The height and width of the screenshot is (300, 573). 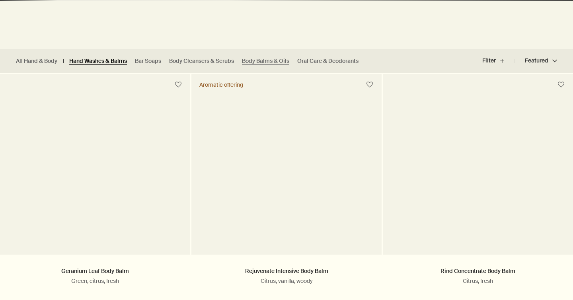 I want to click on a: Bar Soaps, so click(x=148, y=61).